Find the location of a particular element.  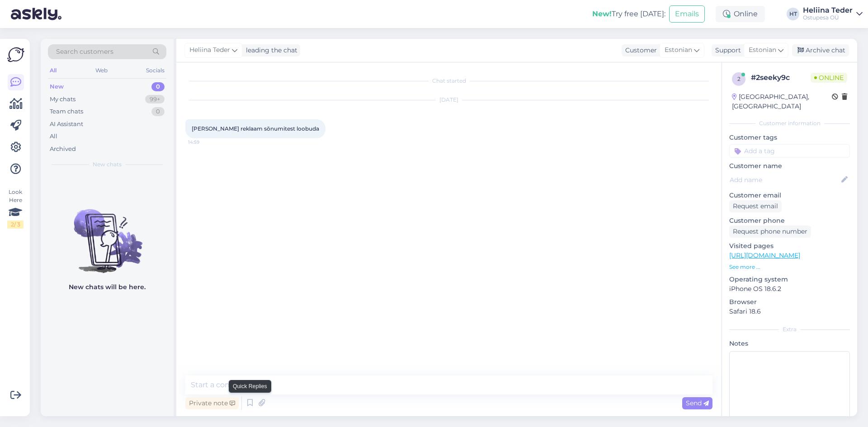

div: New is located at coordinates (56, 87).